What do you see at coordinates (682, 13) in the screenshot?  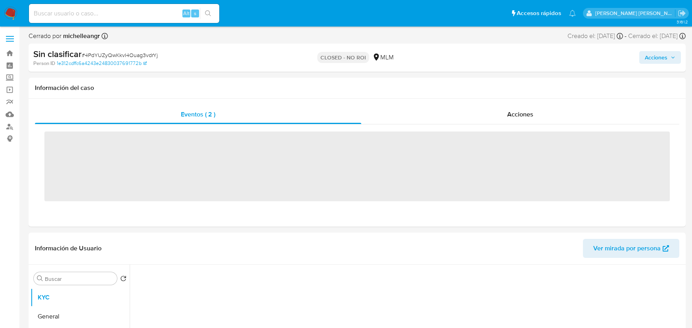 I see `a: Salir` at bounding box center [682, 13].